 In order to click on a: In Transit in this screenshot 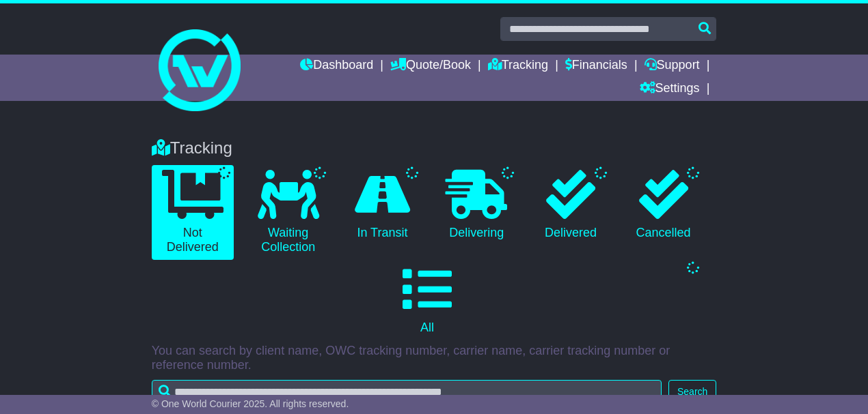, I will do `click(383, 205)`.